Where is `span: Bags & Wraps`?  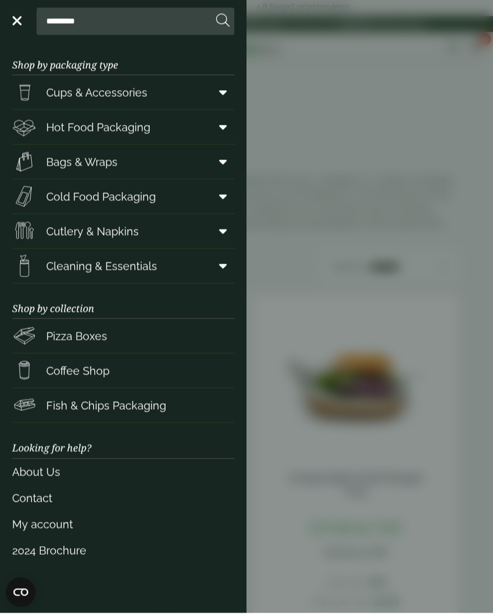
span: Bags & Wraps is located at coordinates (82, 164).